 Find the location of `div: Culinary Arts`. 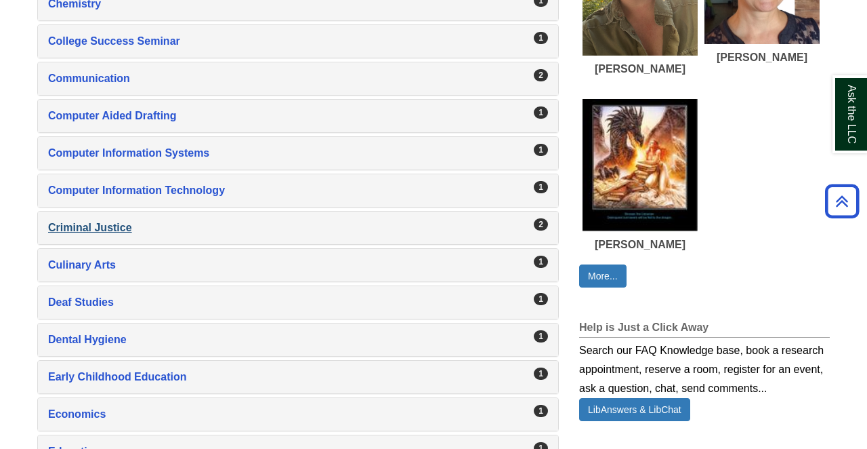

div: Culinary Arts is located at coordinates (298, 265).